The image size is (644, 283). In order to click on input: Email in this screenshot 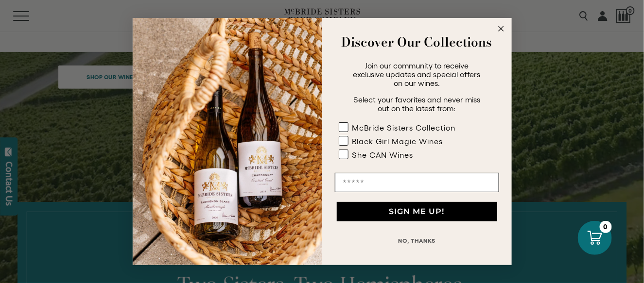, I will do `click(417, 182)`.